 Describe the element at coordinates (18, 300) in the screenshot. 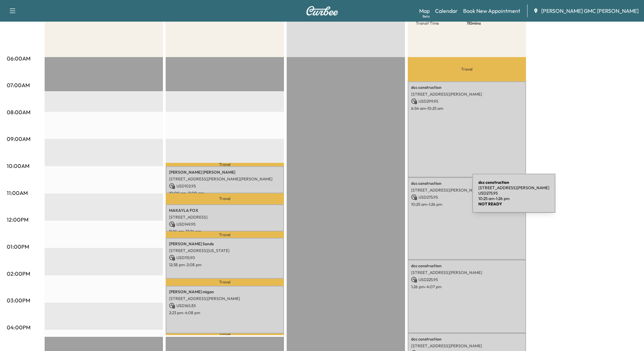

I see `p: 03:00PM` at that location.